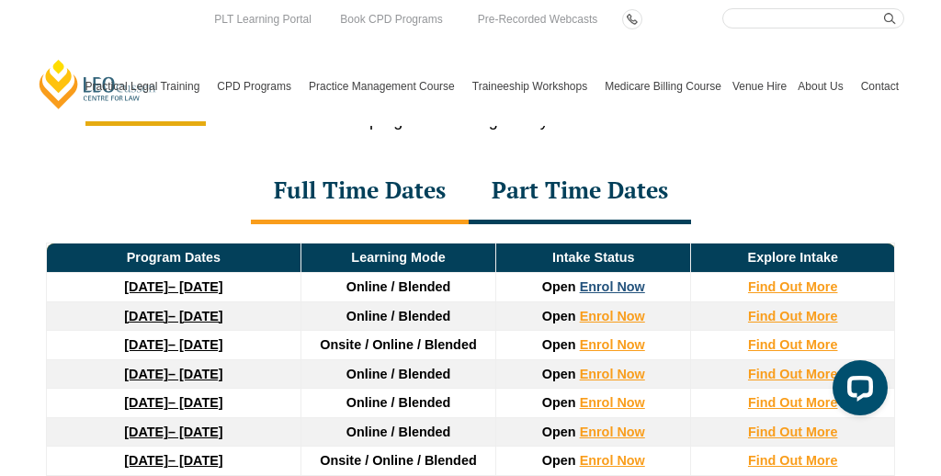 Image resolution: width=941 pixels, height=476 pixels. I want to click on a: Book CPD Programs, so click(390, 19).